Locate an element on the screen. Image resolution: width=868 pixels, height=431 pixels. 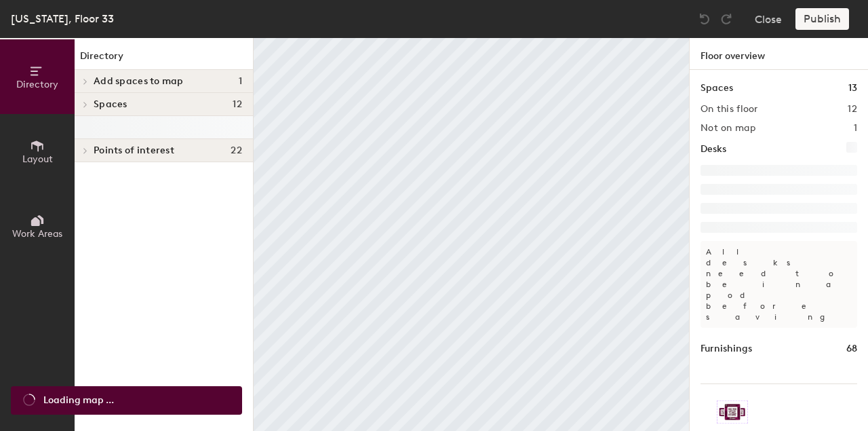
img: Sticker logo is located at coordinates (732, 412).